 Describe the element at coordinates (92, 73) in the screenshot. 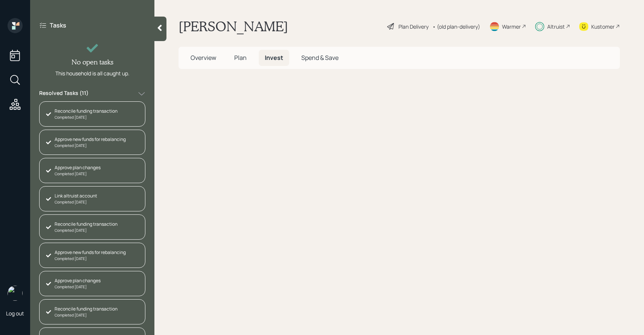

I see `div: This household is all caught up.` at that location.